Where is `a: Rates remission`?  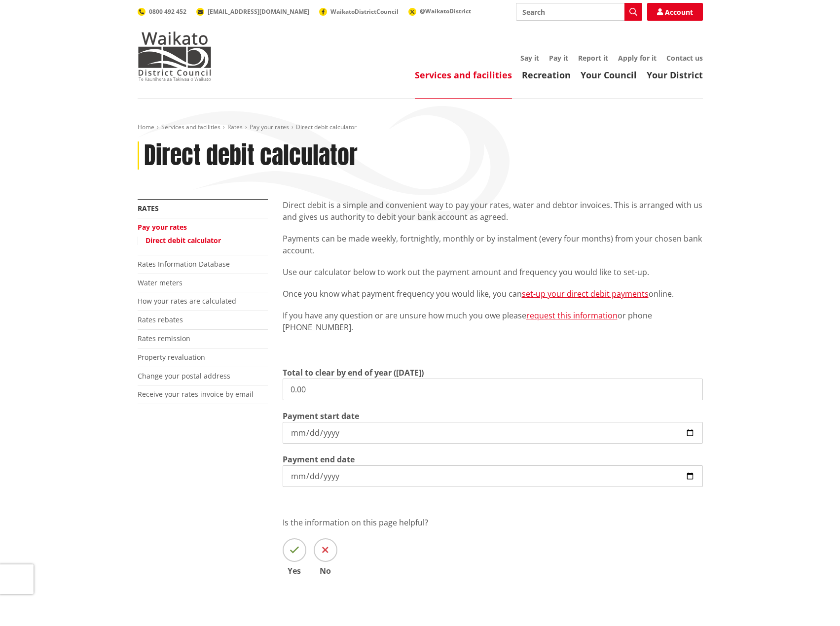 a: Rates remission is located at coordinates (164, 338).